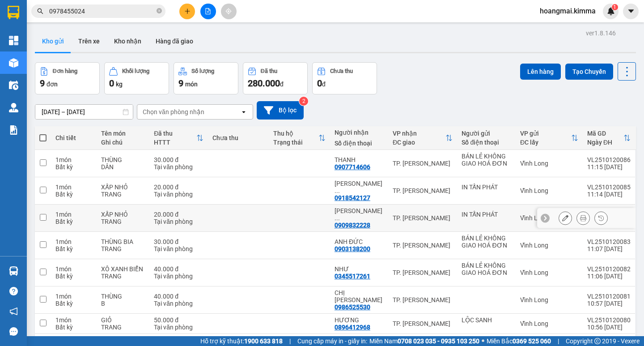 Image resolution: width=644 pixels, height=346 pixels. Describe the element at coordinates (181, 83) in the screenshot. I see `span: 9` at that location.